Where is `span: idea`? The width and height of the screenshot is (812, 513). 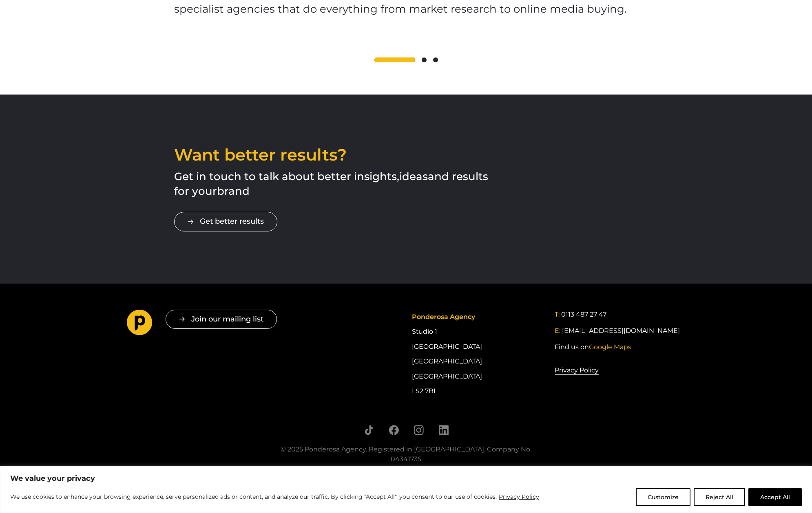
span: idea is located at coordinates (410, 177).